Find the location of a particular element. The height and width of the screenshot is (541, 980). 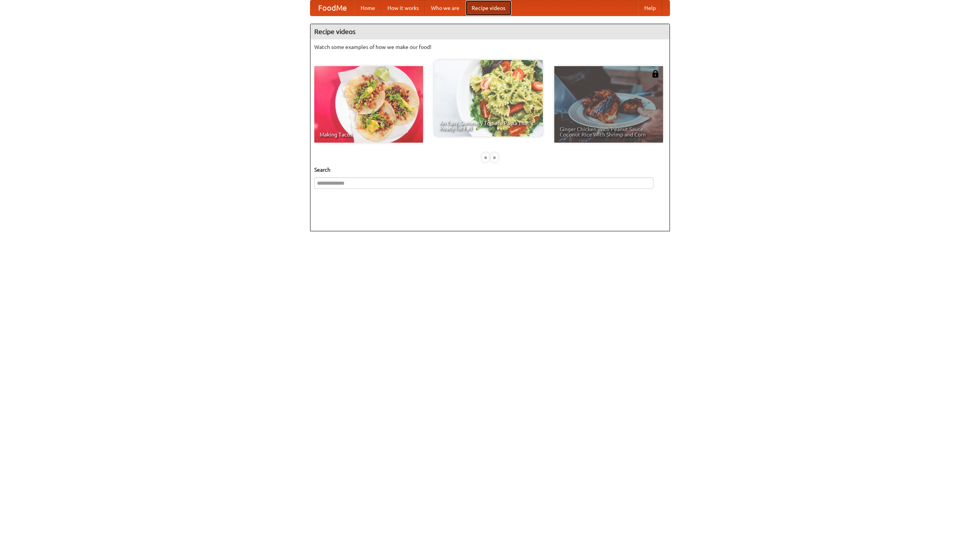

a: How it works is located at coordinates (403, 8).